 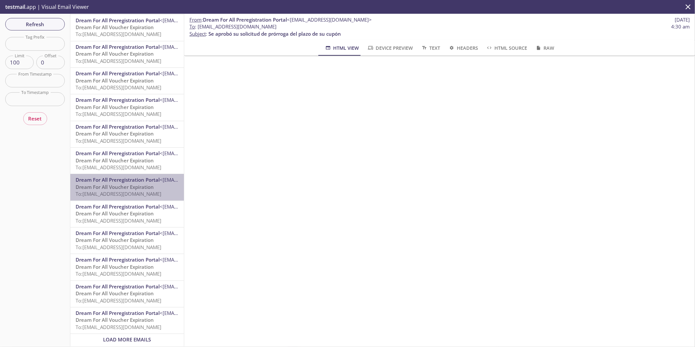 I want to click on span: To, so click(x=192, y=27).